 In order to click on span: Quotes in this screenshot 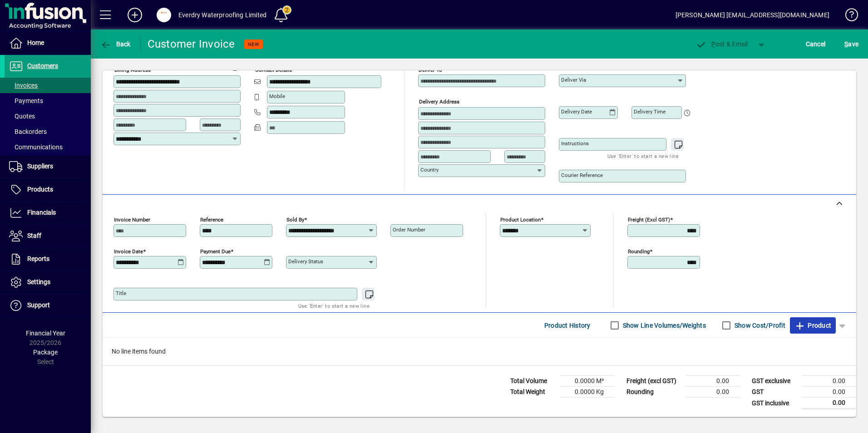, I will do `click(22, 116)`.